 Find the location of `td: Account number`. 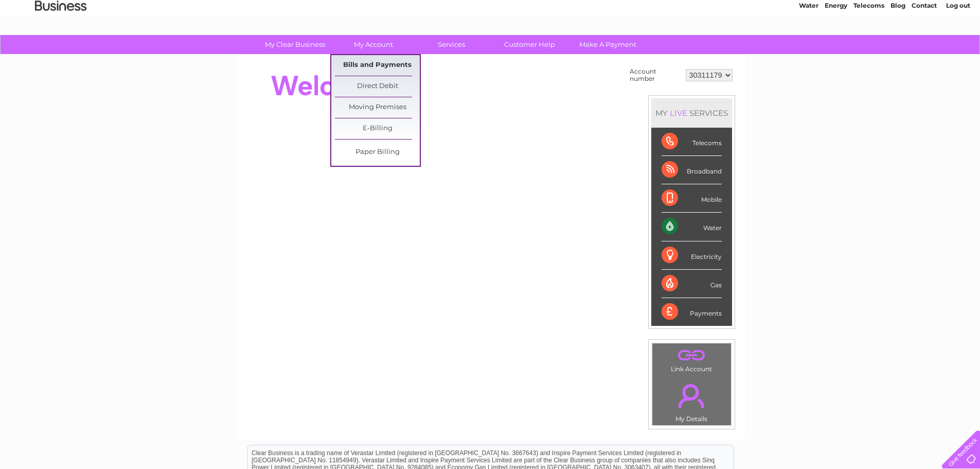

td: Account number is located at coordinates (655, 75).